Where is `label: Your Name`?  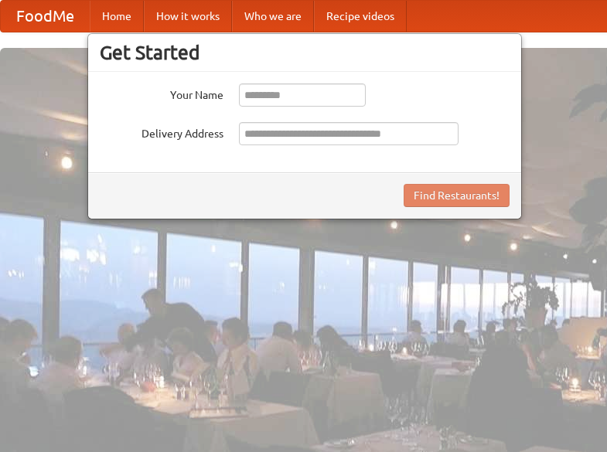 label: Your Name is located at coordinates (161, 93).